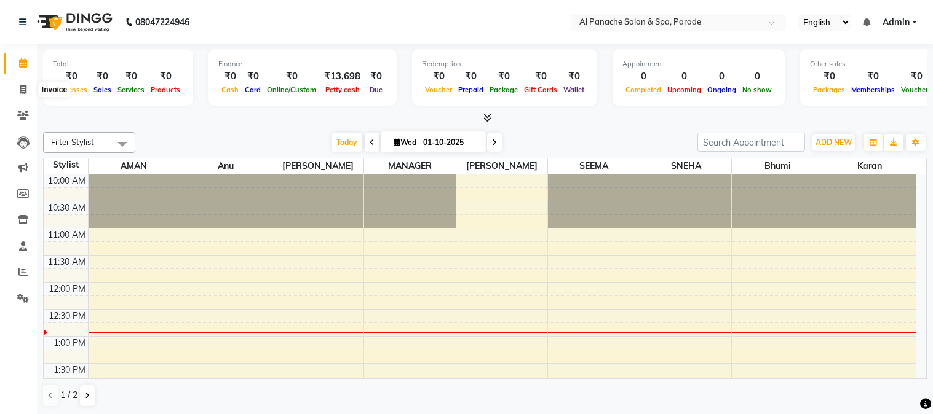  What do you see at coordinates (686, 166) in the screenshot?
I see `span: SNEHA` at bounding box center [686, 166].